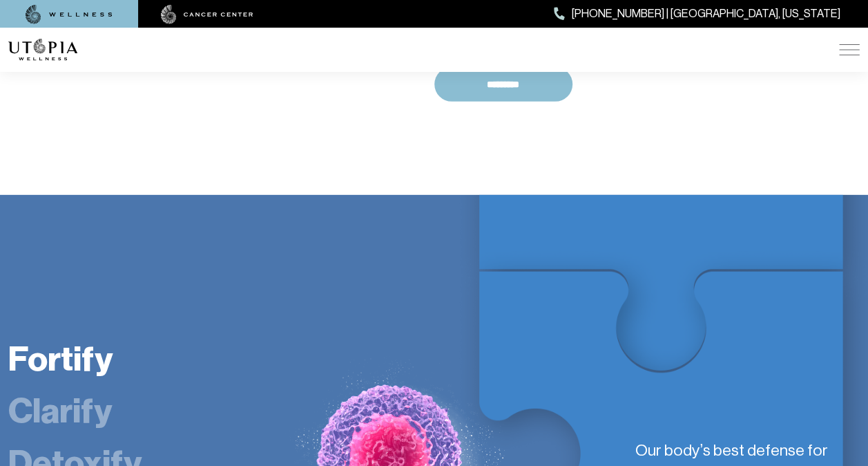  Describe the element at coordinates (849, 50) in the screenshot. I see `img: icon-hamburger` at that location.